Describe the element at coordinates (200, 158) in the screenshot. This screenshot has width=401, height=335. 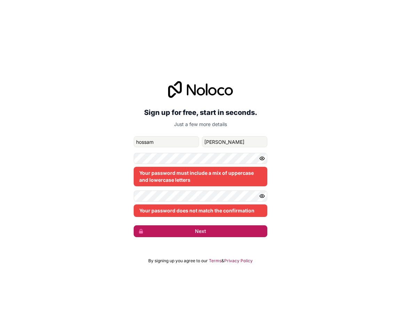
I see `input: Password` at that location.